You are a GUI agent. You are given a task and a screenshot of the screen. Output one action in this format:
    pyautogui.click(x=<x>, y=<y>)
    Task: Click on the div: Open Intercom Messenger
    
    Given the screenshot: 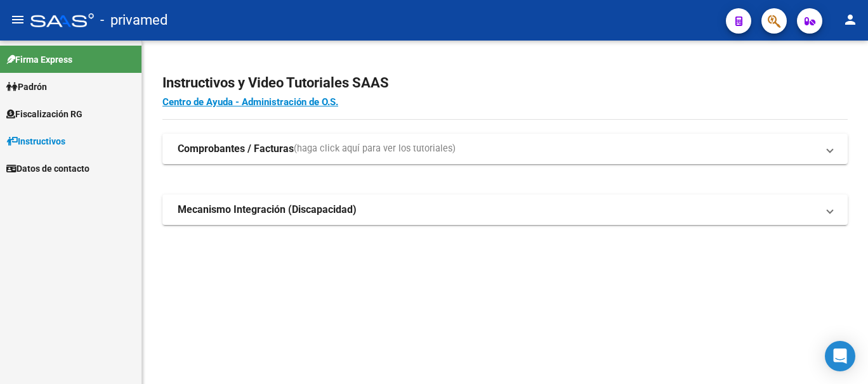 What is the action you would take?
    pyautogui.click(x=840, y=356)
    